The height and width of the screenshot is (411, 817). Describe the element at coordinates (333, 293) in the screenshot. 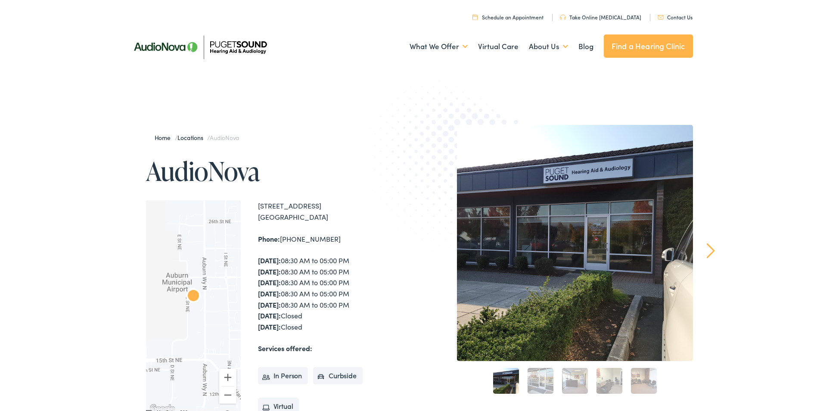

I see `div: 08:30 AM to 05:00 PM 08:30 AM to 05:00 PM 08:30 AM to 05:00 PM 08:30 AM to 05:00 PM 08:30 AM to 0...` at that location.